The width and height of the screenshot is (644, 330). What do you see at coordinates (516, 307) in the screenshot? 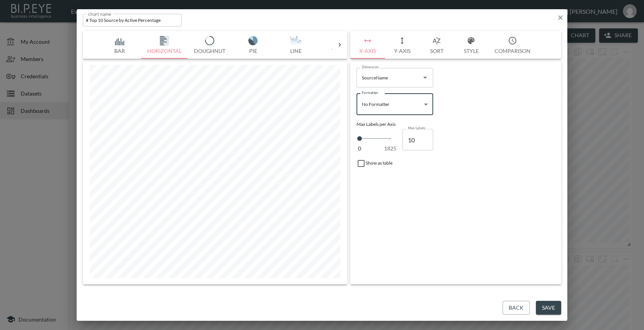
I see `button: Back` at bounding box center [516, 307].